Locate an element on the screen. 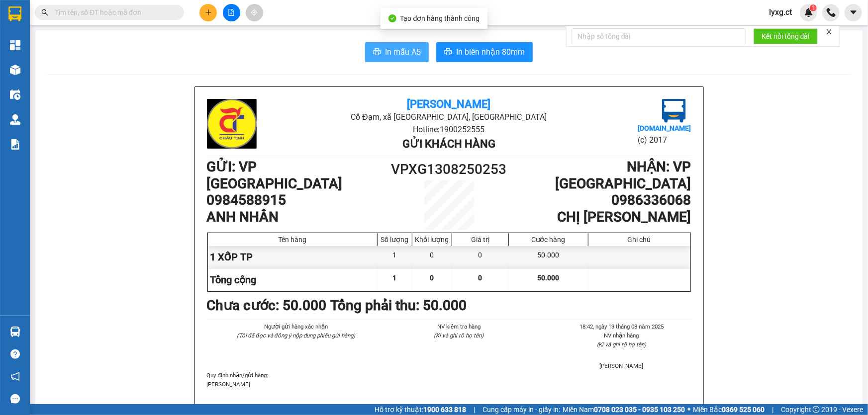 Image resolution: width=868 pixels, height=415 pixels. span: plus is located at coordinates (208, 13).